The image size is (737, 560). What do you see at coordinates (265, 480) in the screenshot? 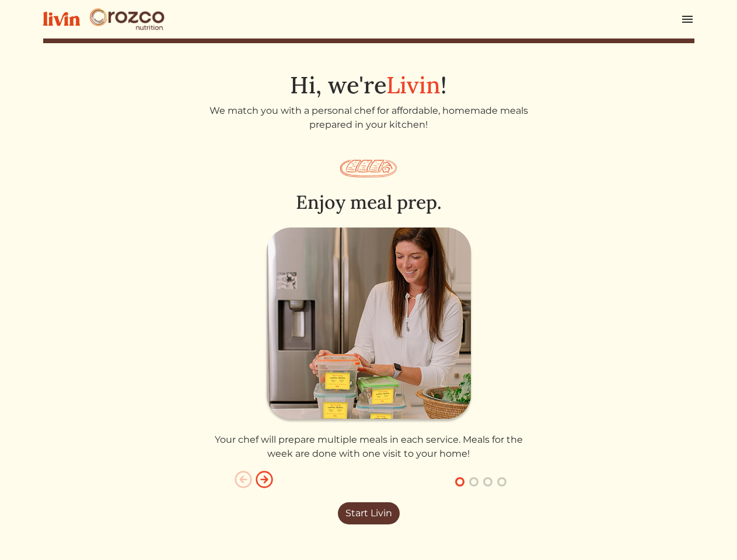
I see `img: arrow_right_circle-0c737bc566e65d76d80682a015965e9d48686a7e0252d16461ad7fdad8d1263b.svg` at bounding box center [265, 480].